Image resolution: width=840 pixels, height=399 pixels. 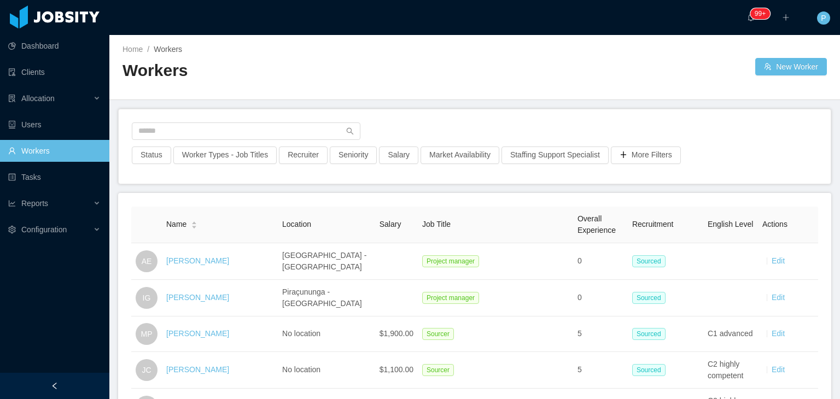 I want to click on span: AE, so click(x=147, y=261).